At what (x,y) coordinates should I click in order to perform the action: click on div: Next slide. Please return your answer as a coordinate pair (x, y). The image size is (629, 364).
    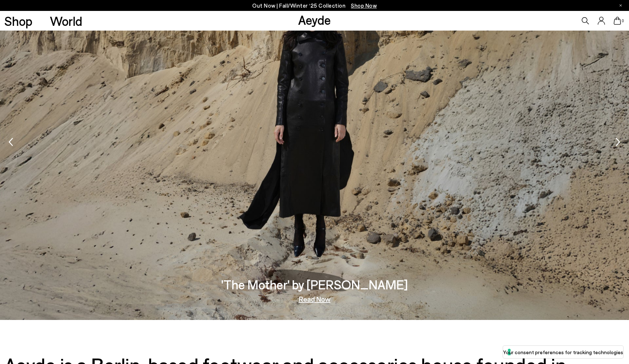
    Looking at the image, I should click on (618, 143).